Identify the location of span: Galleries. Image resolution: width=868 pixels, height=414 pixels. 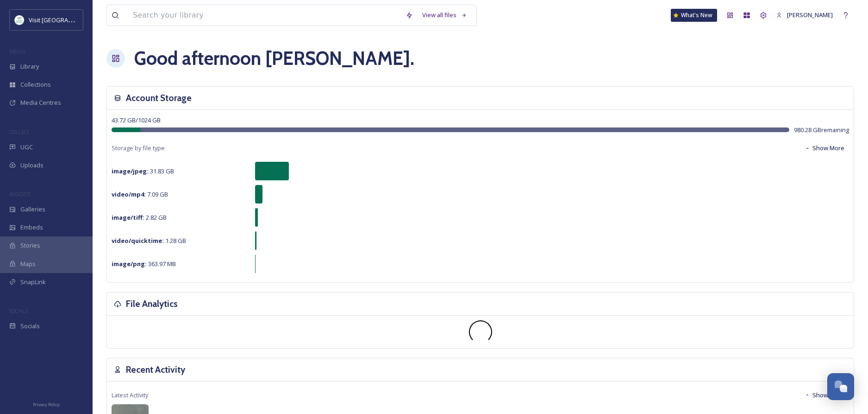
(33, 209).